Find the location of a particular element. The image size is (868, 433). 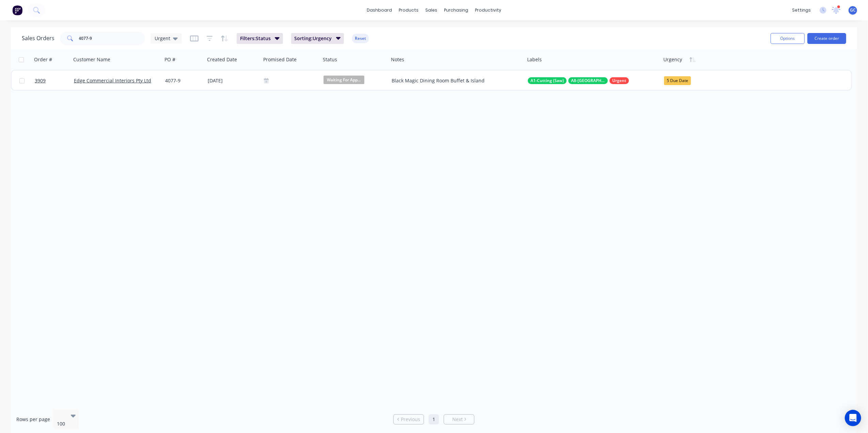

div: Labels is located at coordinates (535, 60).